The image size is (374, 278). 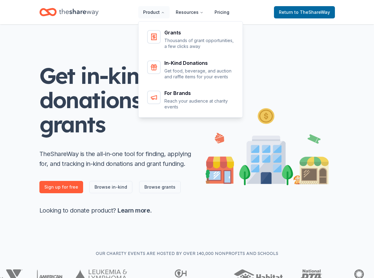 What do you see at coordinates (267, 146) in the screenshot?
I see `img: Illustration for landing page` at bounding box center [267, 146].